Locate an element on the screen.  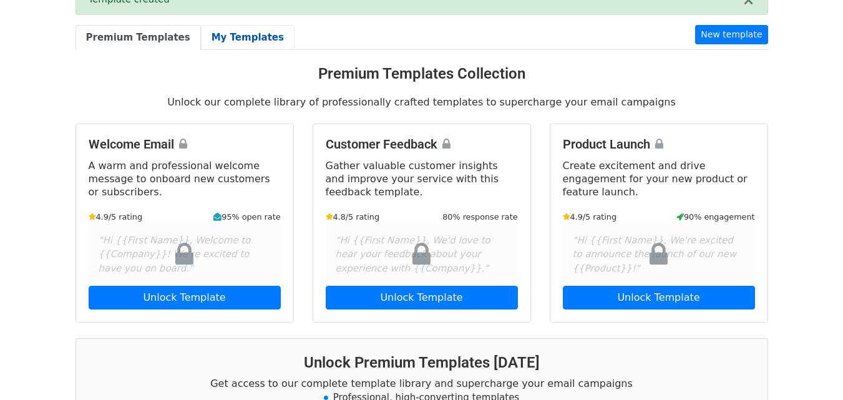
small: 4.8/5 rating is located at coordinates (352, 216).